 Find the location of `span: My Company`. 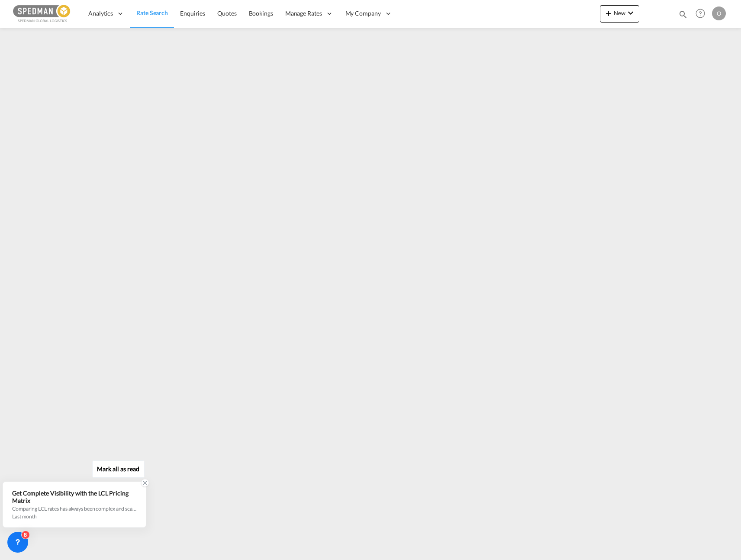

span: My Company is located at coordinates (363, 13).